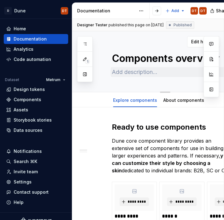  What do you see at coordinates (12, 80) in the screenshot?
I see `div: Dataset` at bounding box center [12, 80].